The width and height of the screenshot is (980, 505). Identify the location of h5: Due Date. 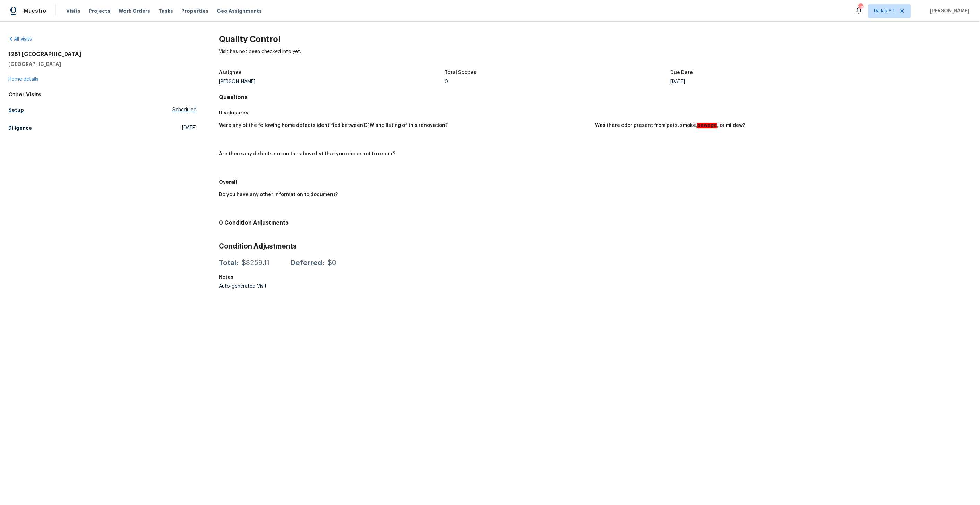
(682, 73).